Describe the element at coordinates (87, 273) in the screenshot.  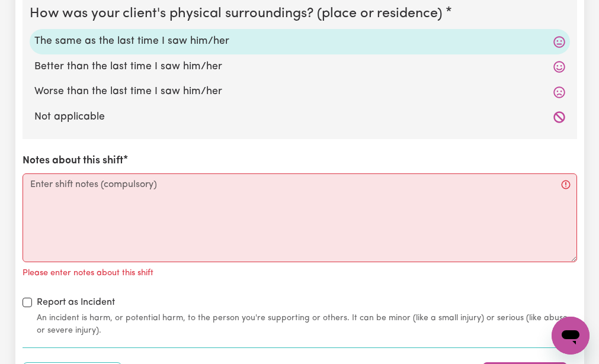
I see `p: Please enter notes about this shift` at that location.